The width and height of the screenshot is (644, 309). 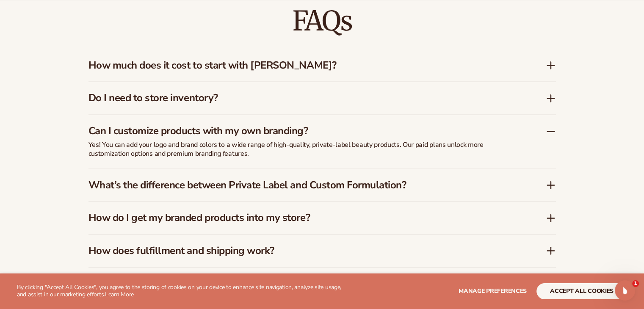 What do you see at coordinates (300, 149) in the screenshot?
I see `p: Yes! You can add your logo and brand colors to a wide range of high-quality, private-label beauty...` at bounding box center [300, 149].